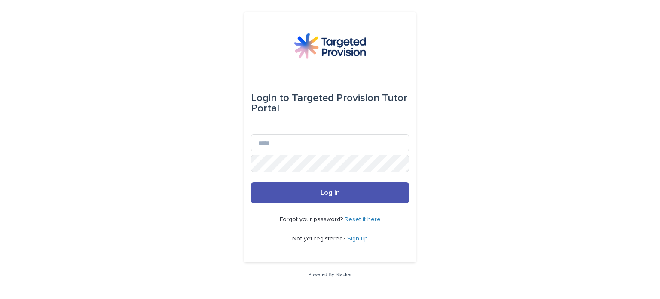 The image size is (660, 299). I want to click on a: Sign up, so click(358, 239).